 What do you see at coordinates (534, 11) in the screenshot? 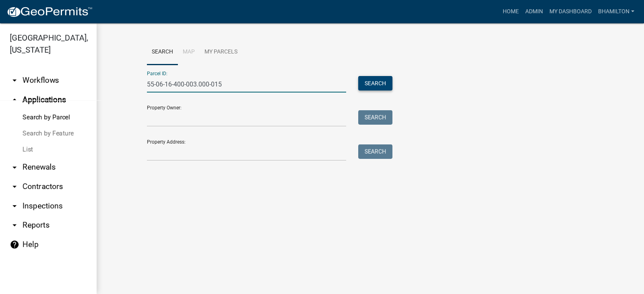
I see `a: Admin` at bounding box center [534, 11].